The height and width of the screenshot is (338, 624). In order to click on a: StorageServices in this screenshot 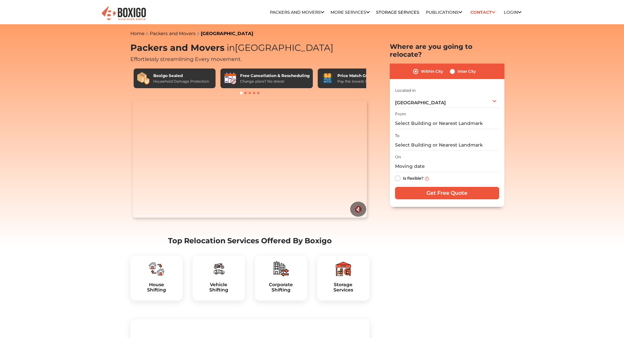, I will do `click(344, 287)`.